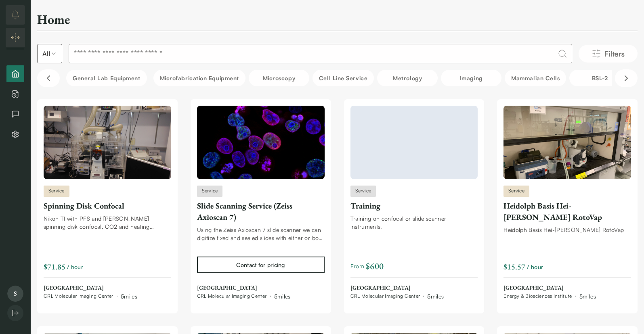 This screenshot has height=334, width=644. I want to click on div: Settings sub items, so click(16, 135).